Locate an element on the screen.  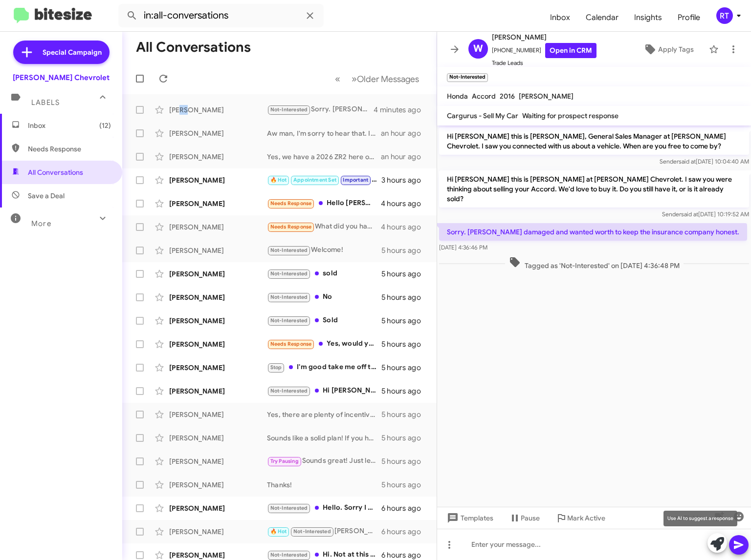
div: Aw man, I'm sorry to hear that. I hope you're ok and if we can assist with a vehicle, please let ... is located at coordinates (324, 134).